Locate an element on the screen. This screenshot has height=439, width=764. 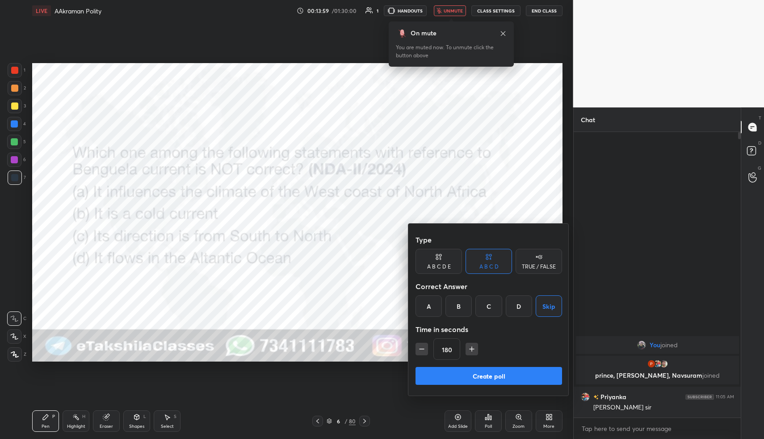
div: Type is located at coordinates (489, 240).